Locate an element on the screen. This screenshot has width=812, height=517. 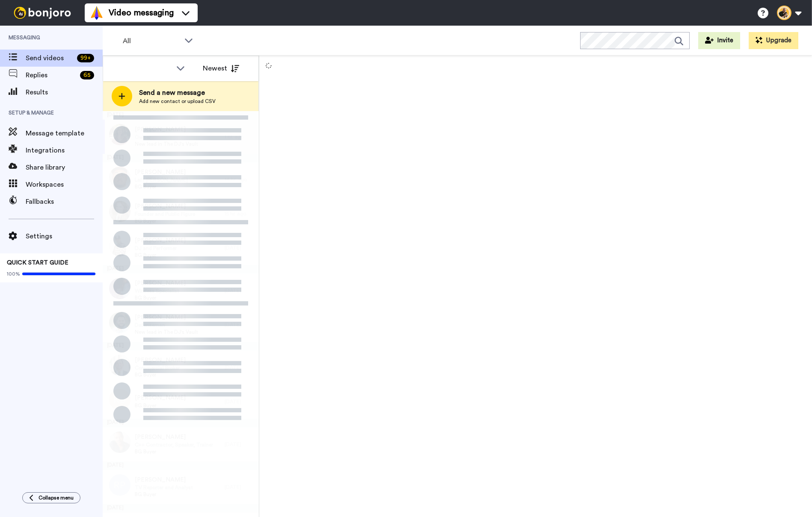
div: 14 hr. ago is located at coordinates (239, 179).